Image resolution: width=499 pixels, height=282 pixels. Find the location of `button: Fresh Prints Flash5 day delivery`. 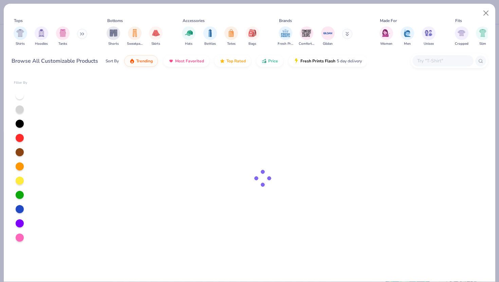

button: Fresh Prints Flash5 day delivery is located at coordinates (328, 61).